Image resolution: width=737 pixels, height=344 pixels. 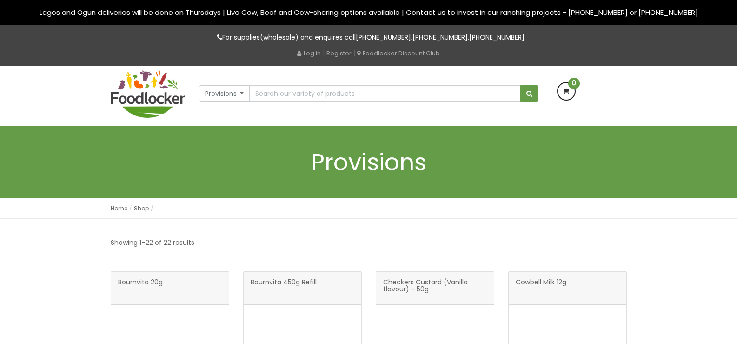 I want to click on h1: Provisions, so click(x=369, y=162).